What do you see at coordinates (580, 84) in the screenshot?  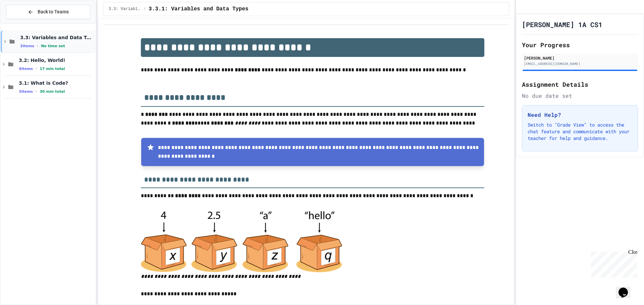 I see `h2: Assignment Details` at bounding box center [580, 84].